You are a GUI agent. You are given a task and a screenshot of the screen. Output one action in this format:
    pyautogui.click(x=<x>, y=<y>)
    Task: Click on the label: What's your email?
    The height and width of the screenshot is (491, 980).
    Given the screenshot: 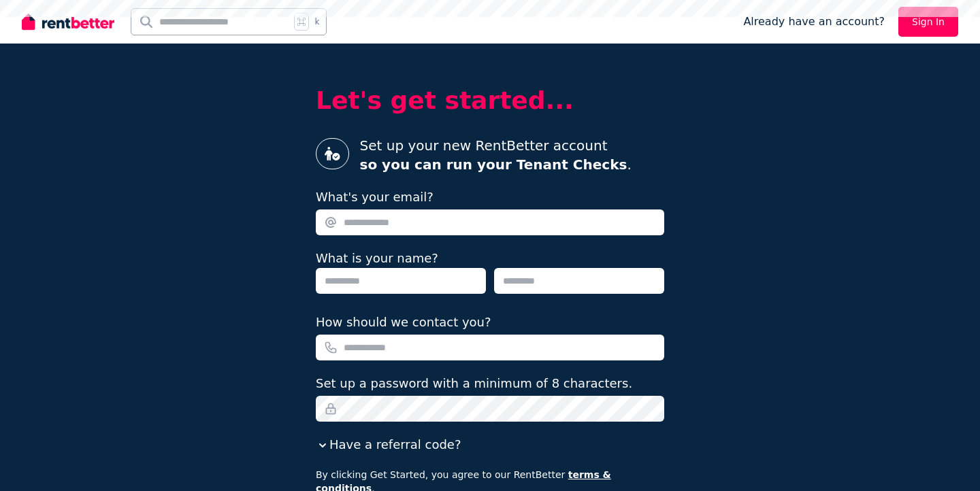 What is the action you would take?
    pyautogui.click(x=374, y=197)
    